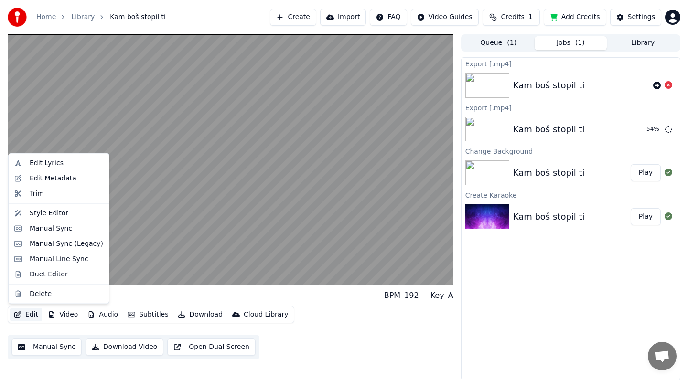  Describe the element at coordinates (642, 43) in the screenshot. I see `button: Library` at that location.